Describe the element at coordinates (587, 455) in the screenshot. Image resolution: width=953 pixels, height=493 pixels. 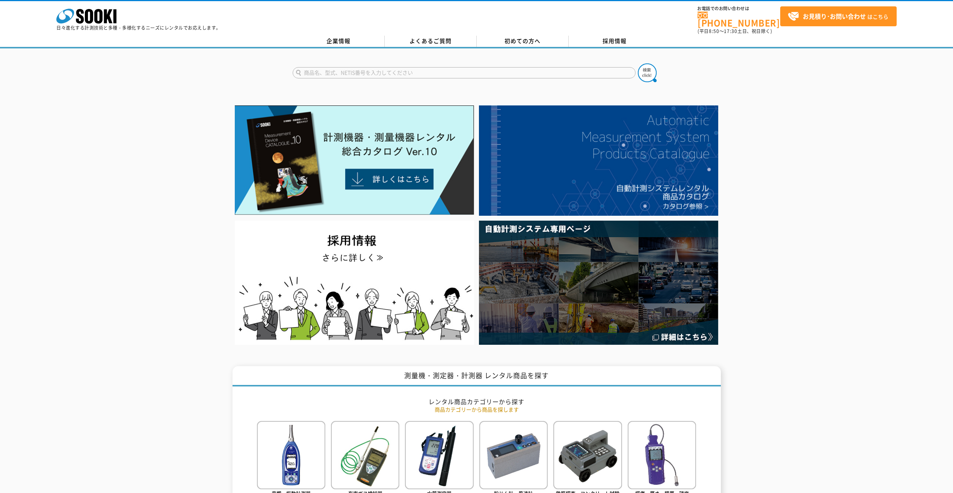
I see `img: 鉄筋探査・コンクリート試験` at that location.